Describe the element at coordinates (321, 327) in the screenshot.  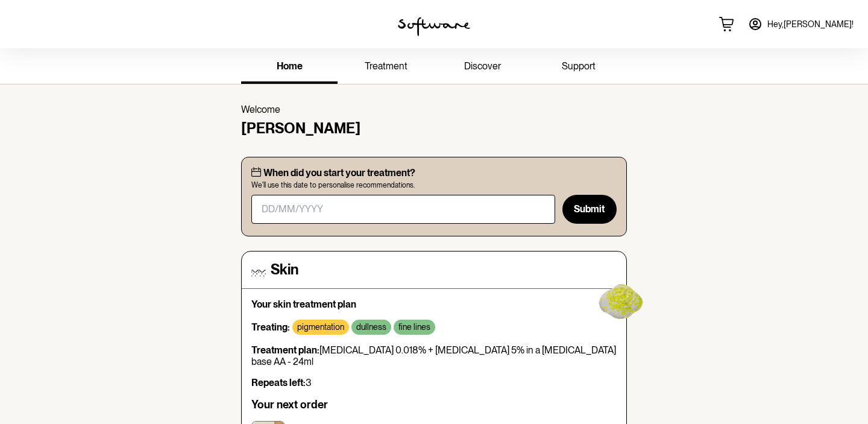
I see `p: pigmentation` at that location.